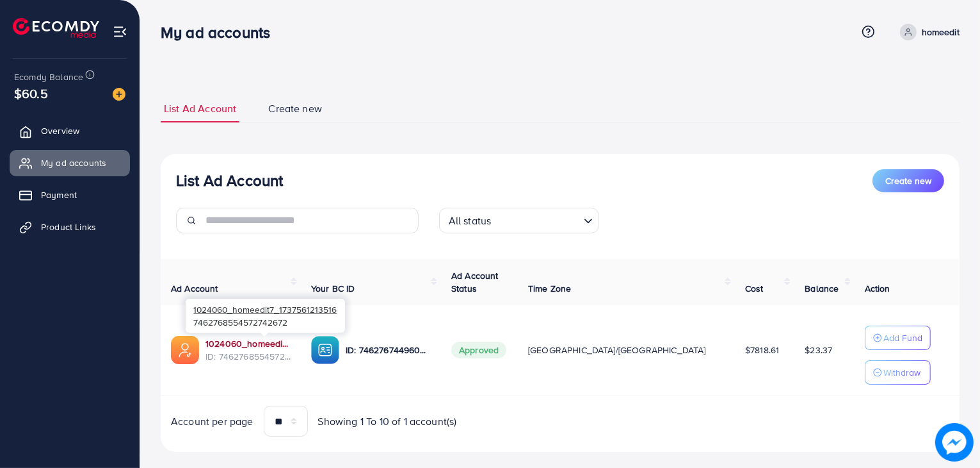 The height and width of the screenshot is (468, 980). What do you see at coordinates (898, 372) in the screenshot?
I see `button: Withdraw` at bounding box center [898, 372].